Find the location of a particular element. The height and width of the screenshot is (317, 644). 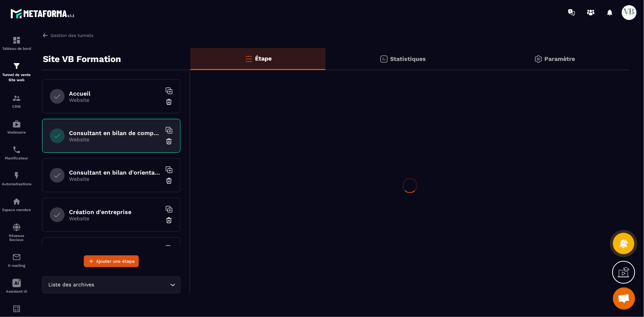

h6: Accueil is located at coordinates (115, 93).